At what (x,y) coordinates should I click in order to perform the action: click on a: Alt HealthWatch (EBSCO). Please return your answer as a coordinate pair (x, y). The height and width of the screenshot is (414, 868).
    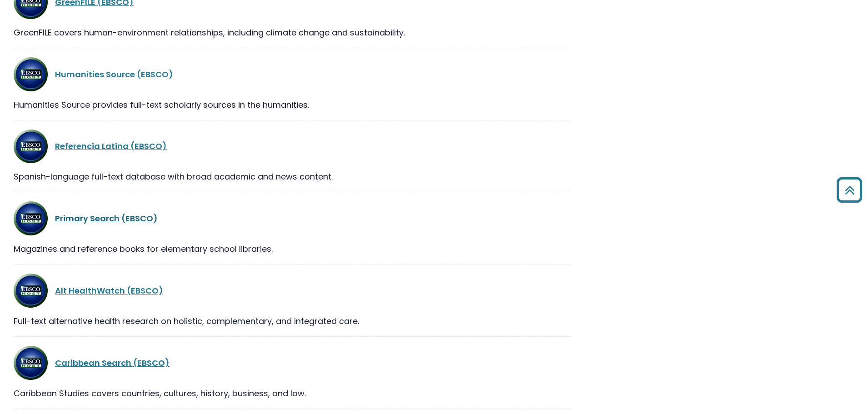
    Looking at the image, I should click on (109, 290).